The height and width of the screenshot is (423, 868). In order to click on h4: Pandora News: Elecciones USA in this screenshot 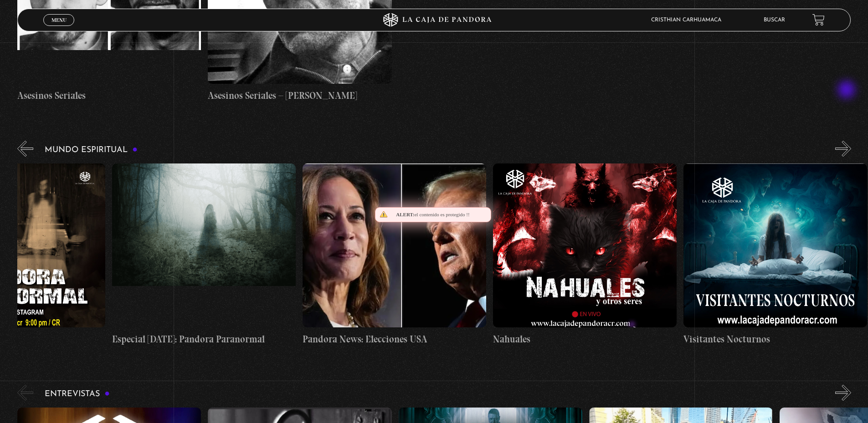, I will do `click(394, 339)`.